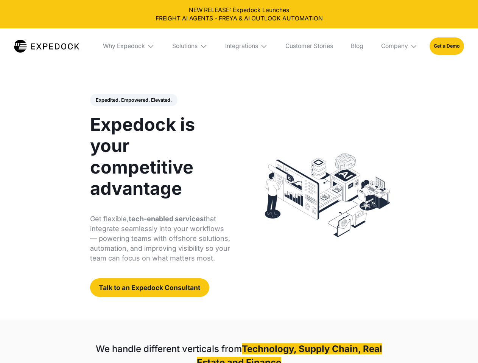 This screenshot has width=478, height=363. I want to click on a: Blog, so click(357, 46).